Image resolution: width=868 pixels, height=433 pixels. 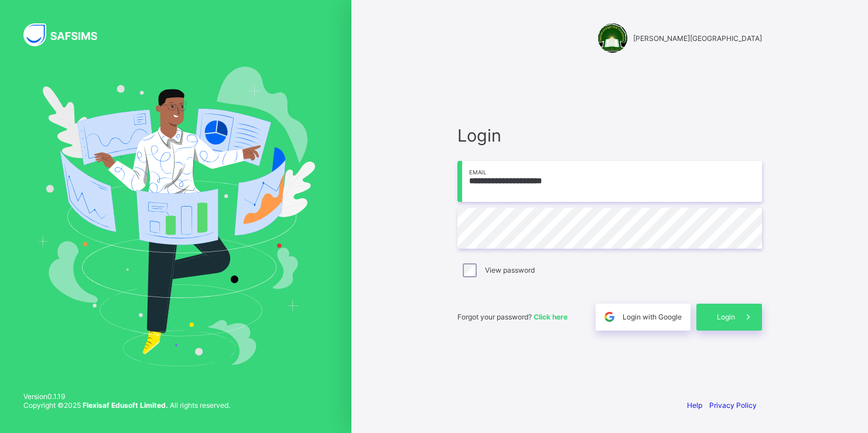 I want to click on img: SAFSIMS Logo, so click(x=67, y=34).